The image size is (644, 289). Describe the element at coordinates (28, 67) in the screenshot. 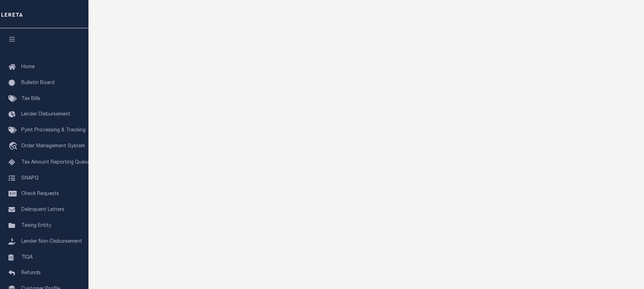

I see `span: Home` at that location.